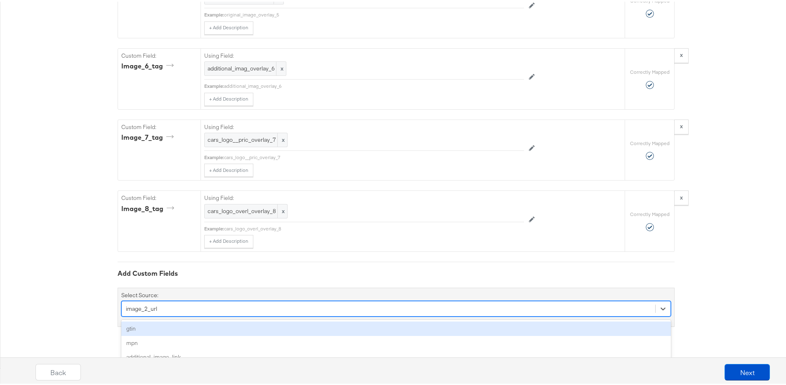 The width and height of the screenshot is (786, 385). What do you see at coordinates (140, 294) in the screenshot?
I see `label: Select Source:` at bounding box center [140, 294].